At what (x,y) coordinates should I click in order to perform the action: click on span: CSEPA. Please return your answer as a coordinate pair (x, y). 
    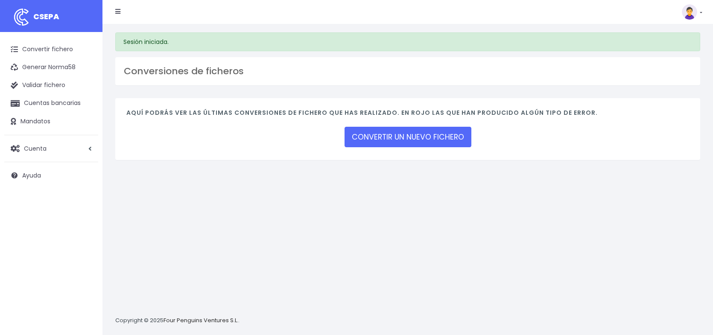
    Looking at the image, I should click on (46, 16).